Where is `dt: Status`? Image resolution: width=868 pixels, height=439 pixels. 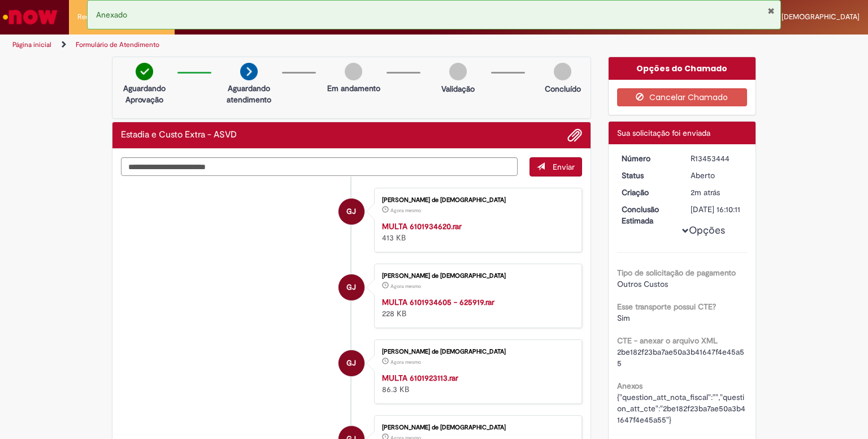
dt: Status is located at coordinates (647, 175).